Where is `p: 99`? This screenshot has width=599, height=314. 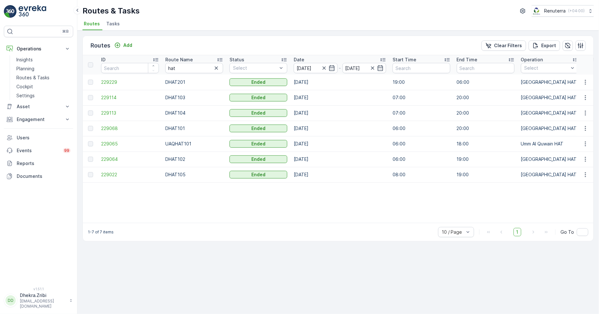
p: 99 is located at coordinates (67, 150).